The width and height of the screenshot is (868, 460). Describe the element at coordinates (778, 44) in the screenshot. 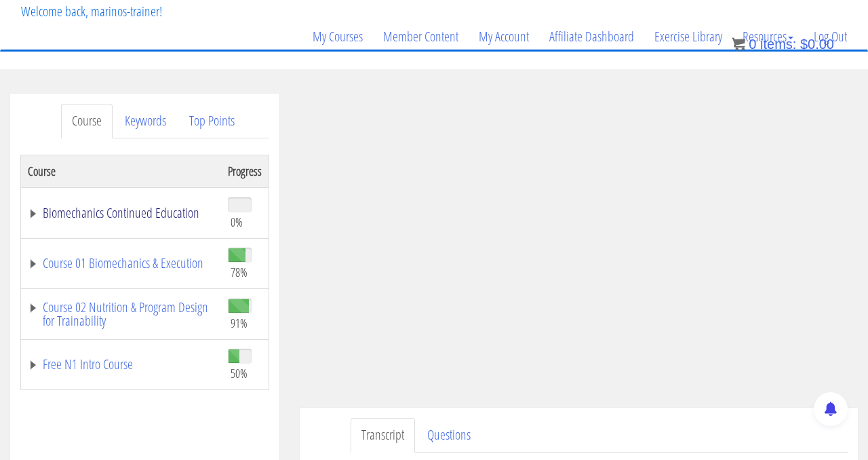

I see `span: items:` at that location.